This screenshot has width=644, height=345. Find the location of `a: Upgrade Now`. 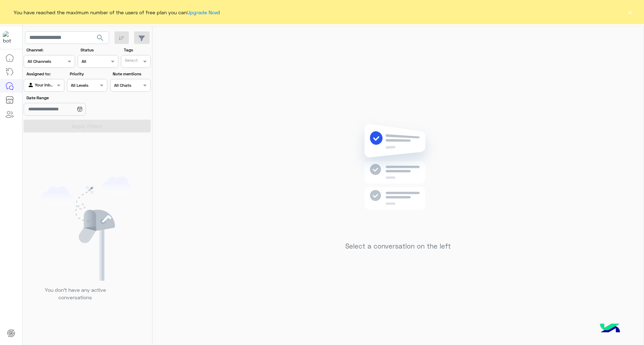

a: Upgrade Now is located at coordinates (202, 12).